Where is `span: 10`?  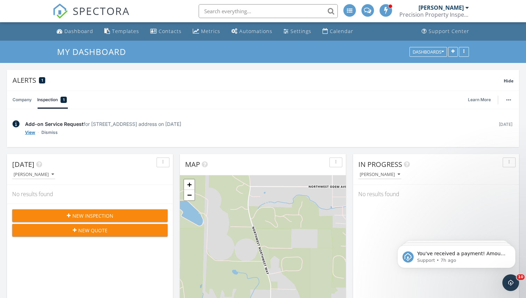 span: 10 is located at coordinates (520, 277).